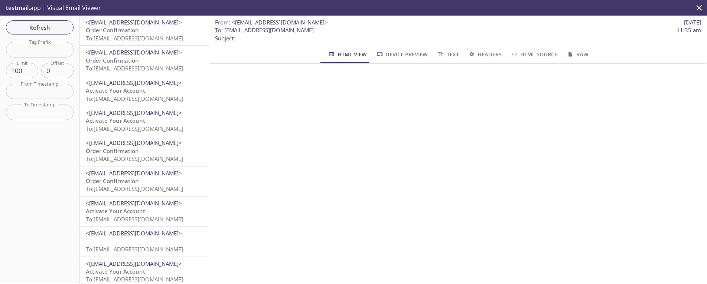 This screenshot has width=707, height=284. What do you see at coordinates (447, 54) in the screenshot?
I see `span: Text` at bounding box center [447, 54].